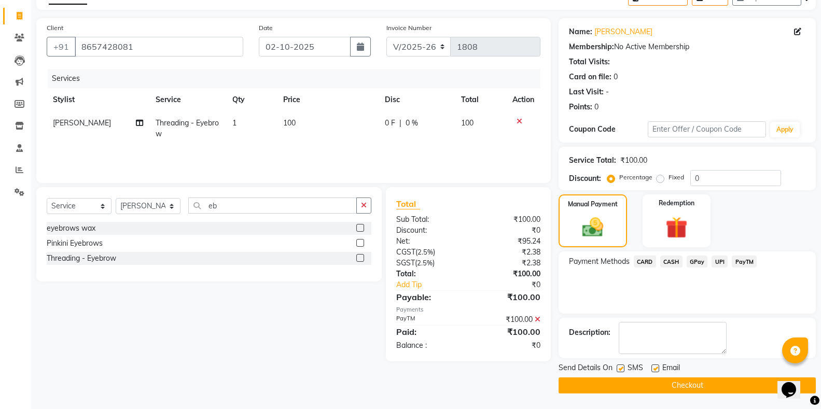 This screenshot has width=821, height=409. What do you see at coordinates (599, 261) in the screenshot?
I see `span: Payment Methods` at bounding box center [599, 261].